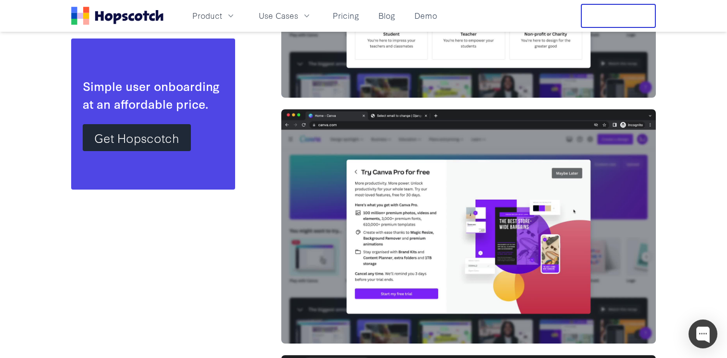 This screenshot has width=727, height=358. Describe the element at coordinates (425, 15) in the screenshot. I see `a: Demo` at that location.